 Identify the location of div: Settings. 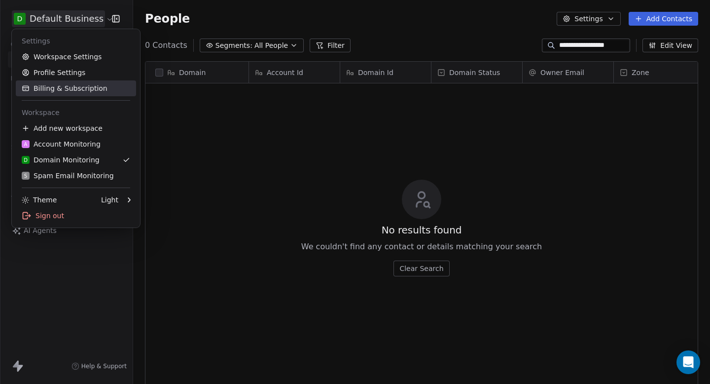
(76, 41).